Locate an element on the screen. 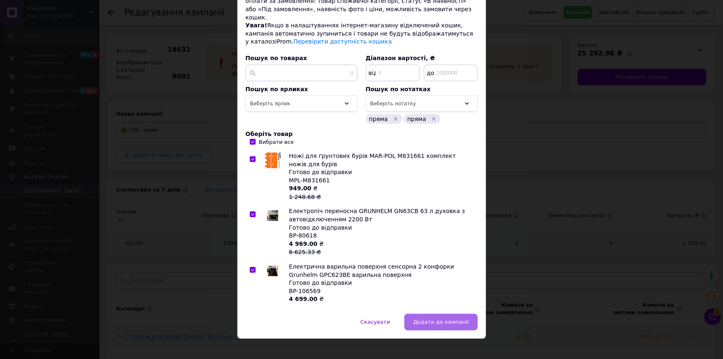 This screenshot has height=359, width=723. span: до is located at coordinates (430, 73).